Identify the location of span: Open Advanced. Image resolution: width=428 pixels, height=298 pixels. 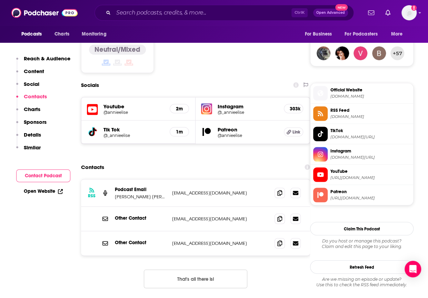
(331, 13).